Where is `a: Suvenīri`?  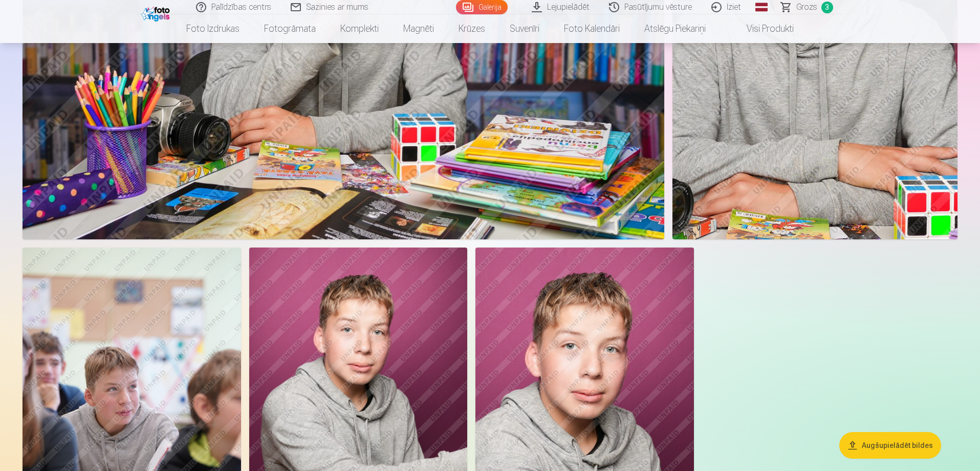 a: Suvenīri is located at coordinates (525, 29).